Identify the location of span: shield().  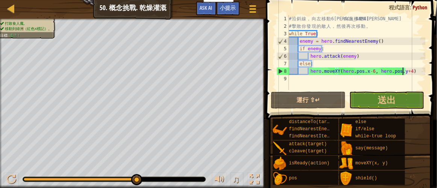
(366, 179).